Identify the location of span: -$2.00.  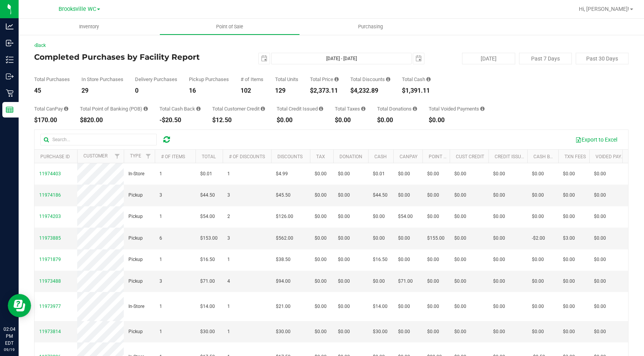
(538, 238).